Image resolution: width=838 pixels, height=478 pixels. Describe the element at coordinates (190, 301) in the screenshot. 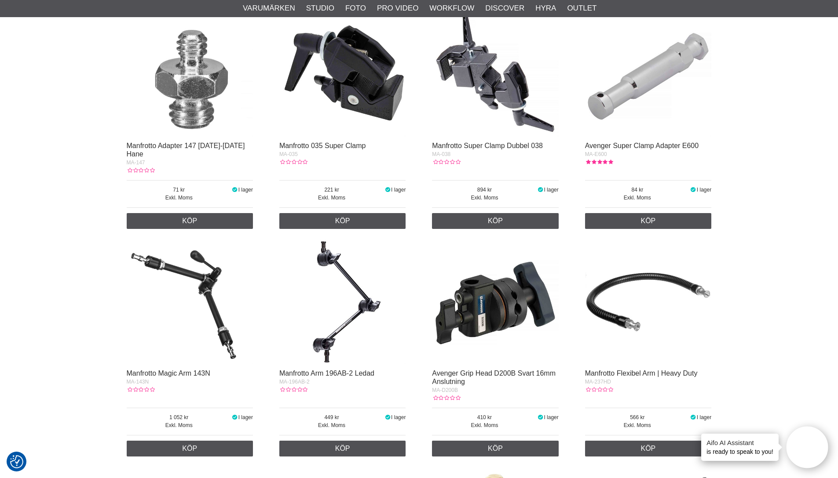

I see `img: Manfrotto Magic Arm 143N` at that location.